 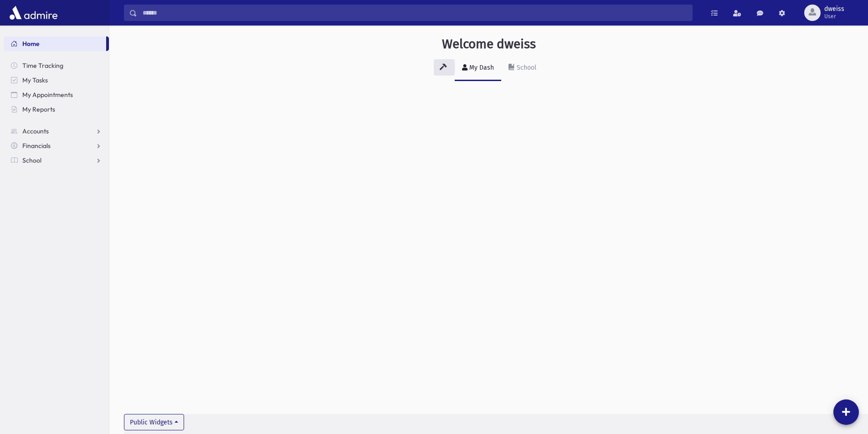 I want to click on a: My Tasks, so click(x=56, y=80).